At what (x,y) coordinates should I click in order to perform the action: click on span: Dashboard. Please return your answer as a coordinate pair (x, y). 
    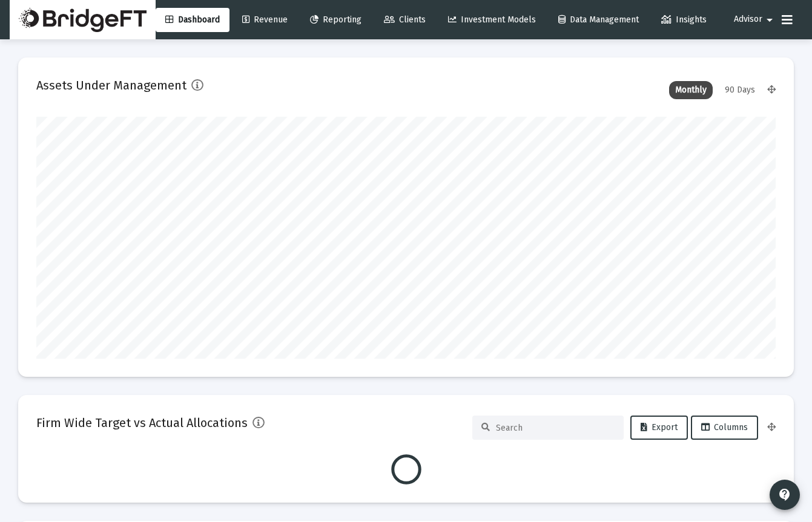
    Looking at the image, I should click on (193, 20).